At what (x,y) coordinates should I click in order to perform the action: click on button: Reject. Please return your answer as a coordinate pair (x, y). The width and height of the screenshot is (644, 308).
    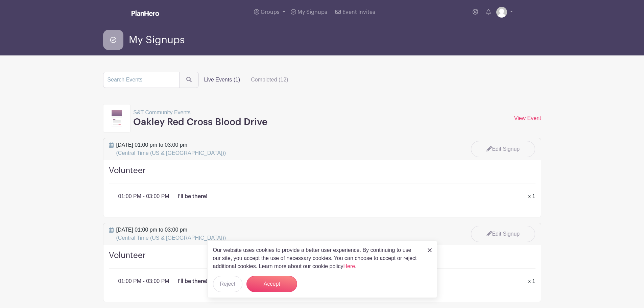
    Looking at the image, I should click on (228, 284).